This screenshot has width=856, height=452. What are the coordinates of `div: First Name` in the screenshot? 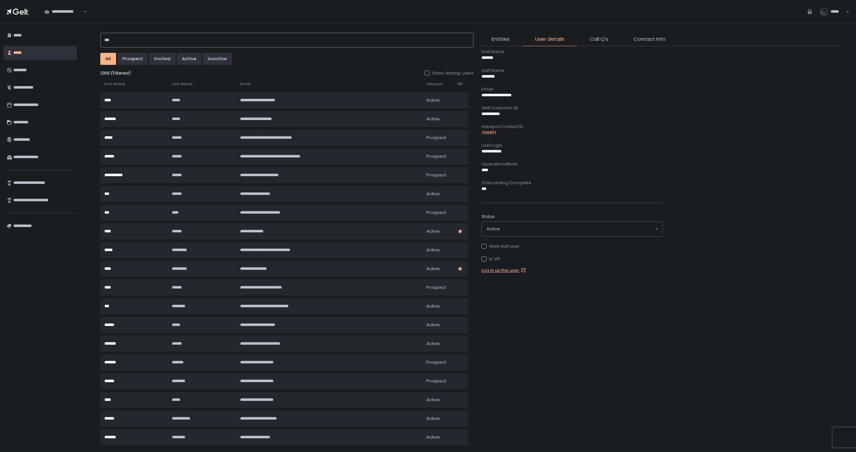 It's located at (572, 52).